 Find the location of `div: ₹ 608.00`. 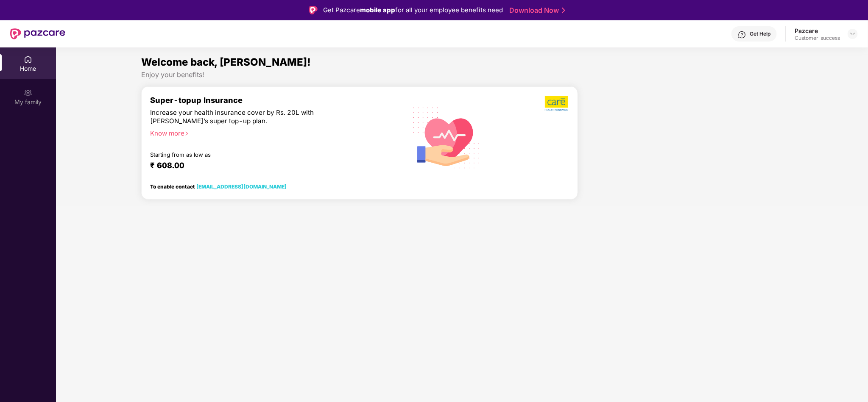

div: ₹ 608.00 is located at coordinates (268, 165).